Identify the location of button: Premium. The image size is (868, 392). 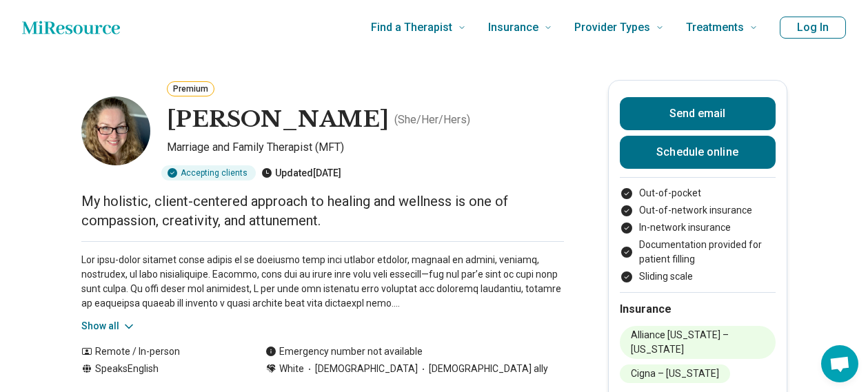
(191, 89).